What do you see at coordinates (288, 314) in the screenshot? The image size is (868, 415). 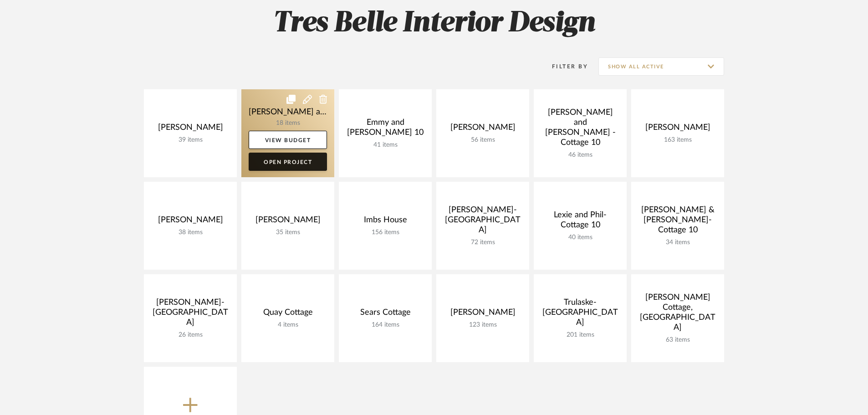 I see `div: Quay Cottage` at bounding box center [288, 314].